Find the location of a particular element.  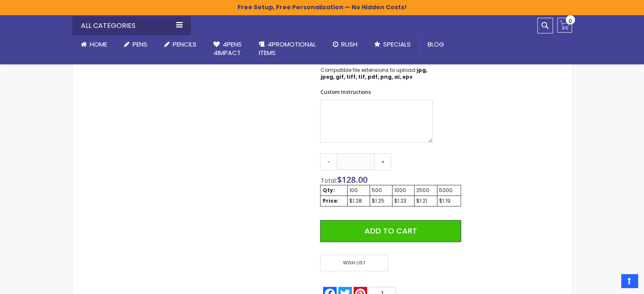

a: Rush is located at coordinates (345, 44).